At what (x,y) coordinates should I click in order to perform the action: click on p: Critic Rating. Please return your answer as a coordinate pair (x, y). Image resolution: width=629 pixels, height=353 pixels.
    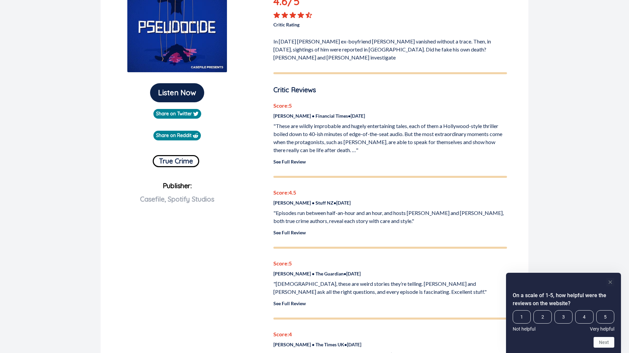
    Looking at the image, I should click on (332, 23).